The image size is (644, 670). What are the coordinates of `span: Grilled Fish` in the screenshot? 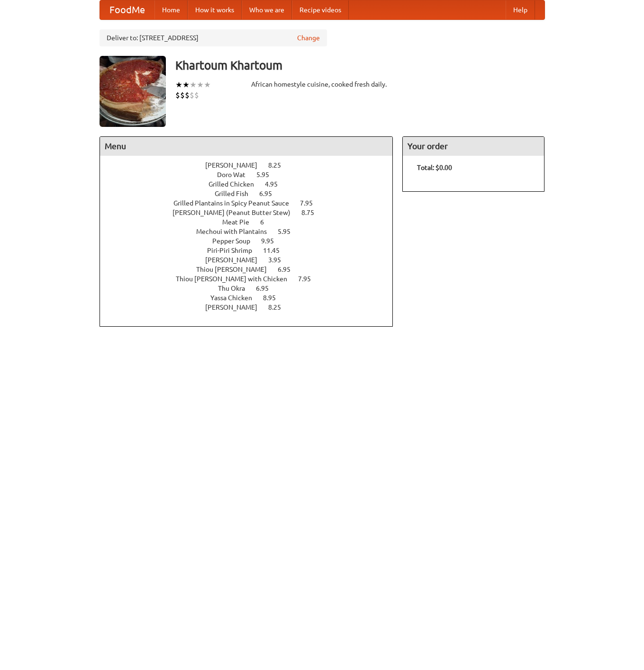 It's located at (236, 193).